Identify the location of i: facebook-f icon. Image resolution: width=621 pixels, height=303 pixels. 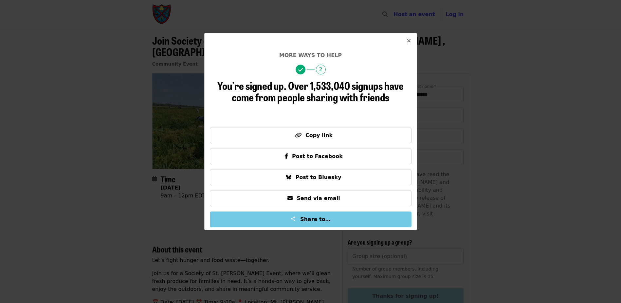
(287, 156).